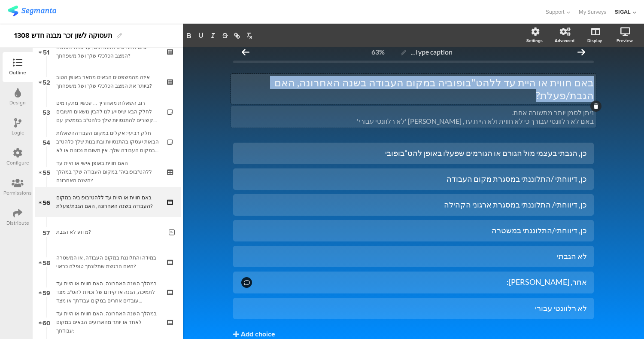 The height and width of the screenshot is (339, 644). What do you see at coordinates (17, 163) in the screenshot?
I see `div: Configure` at bounding box center [17, 163].